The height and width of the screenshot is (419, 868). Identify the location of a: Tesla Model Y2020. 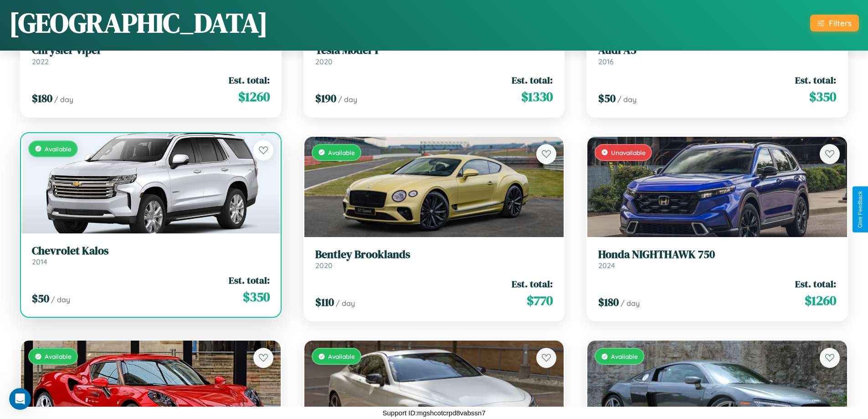
(434, 55).